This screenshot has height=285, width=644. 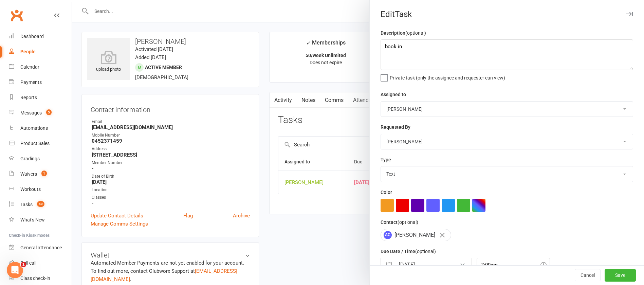 I want to click on button: Clear Date, so click(x=462, y=265).